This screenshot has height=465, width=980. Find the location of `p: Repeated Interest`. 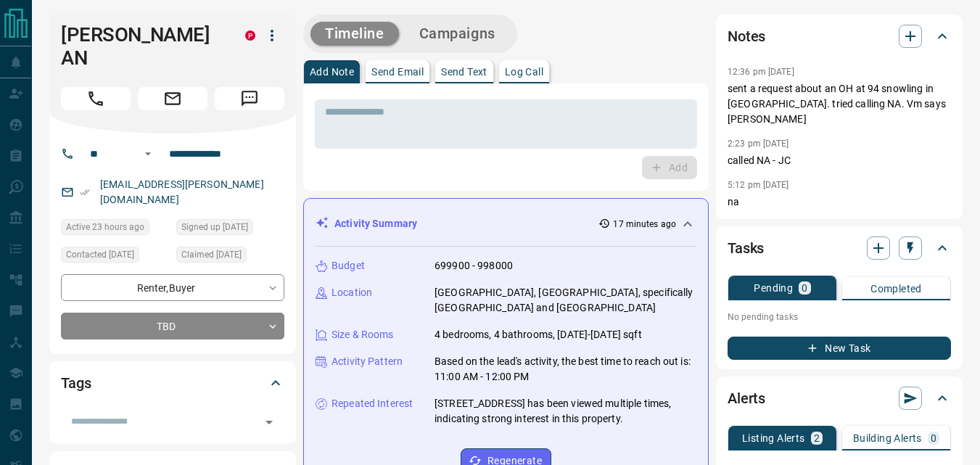

p: Repeated Interest is located at coordinates (372, 404).